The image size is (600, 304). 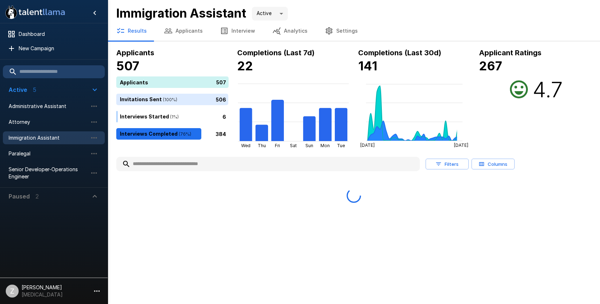 I want to click on b: 141, so click(x=367, y=66).